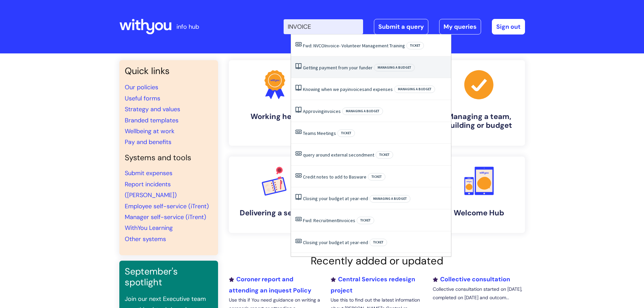  I want to click on span: Invoice, so click(332, 45).